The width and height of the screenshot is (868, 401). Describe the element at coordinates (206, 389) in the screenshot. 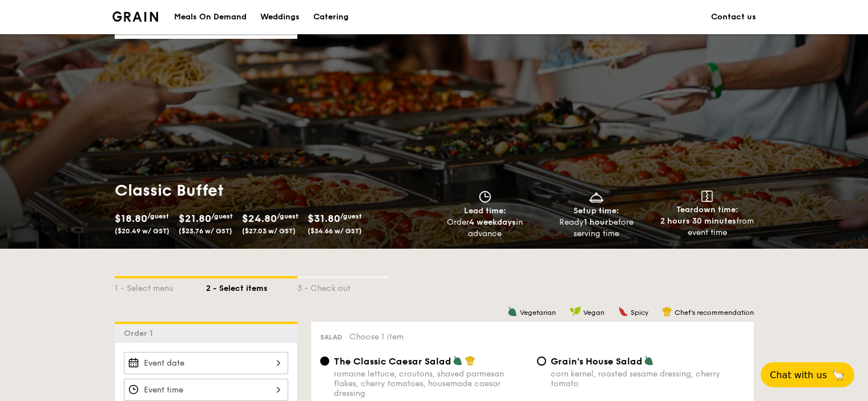

I see `input: Event time` at that location.